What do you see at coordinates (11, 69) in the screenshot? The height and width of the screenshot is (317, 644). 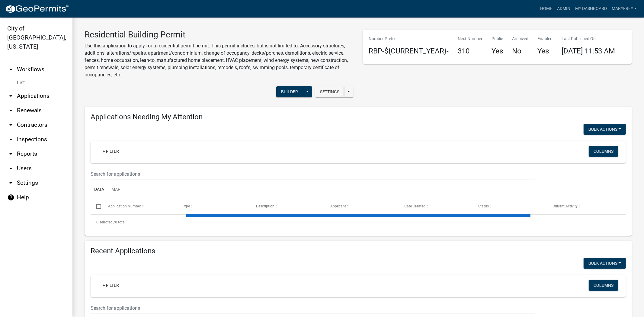 I see `i: arrow_drop_up` at bounding box center [11, 69].